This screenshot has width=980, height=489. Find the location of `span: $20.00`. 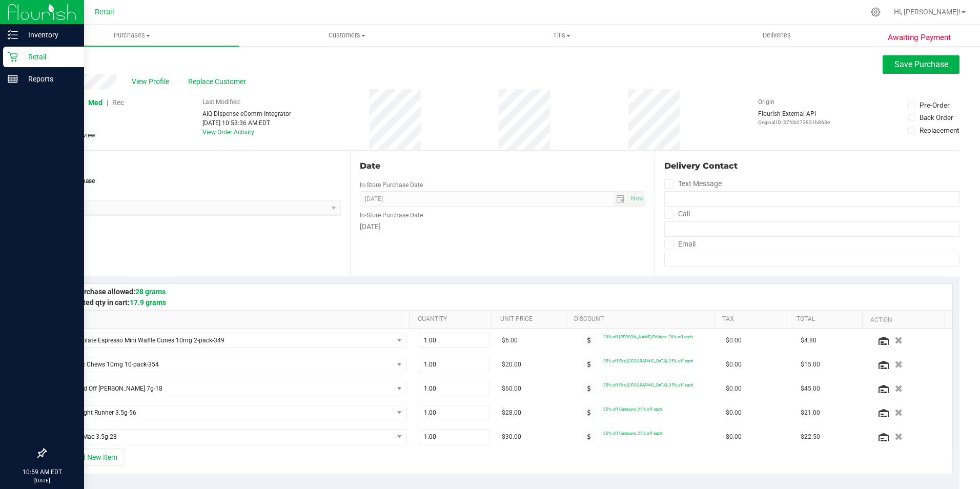

span: $20.00 is located at coordinates (511, 365).